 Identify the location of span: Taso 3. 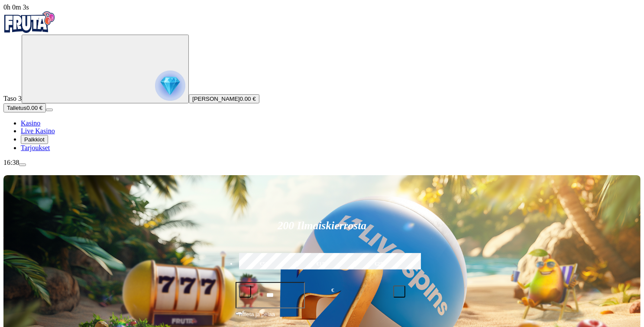
(12, 98).